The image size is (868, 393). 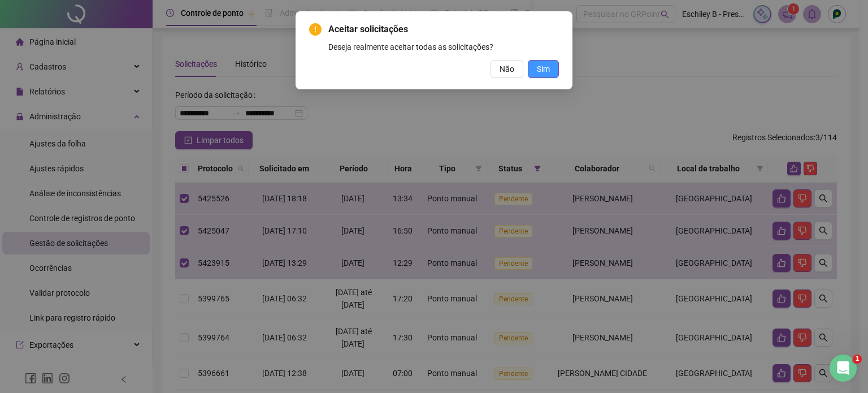 I want to click on span: Sim, so click(x=543, y=69).